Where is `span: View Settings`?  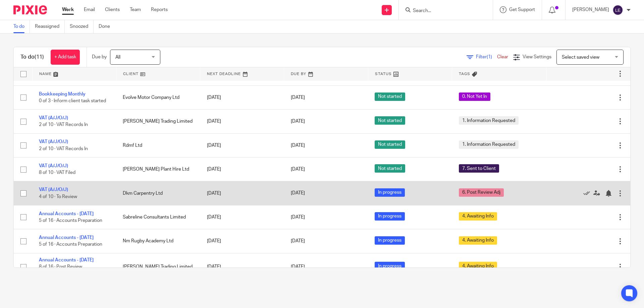
span: View Settings is located at coordinates (537, 57).